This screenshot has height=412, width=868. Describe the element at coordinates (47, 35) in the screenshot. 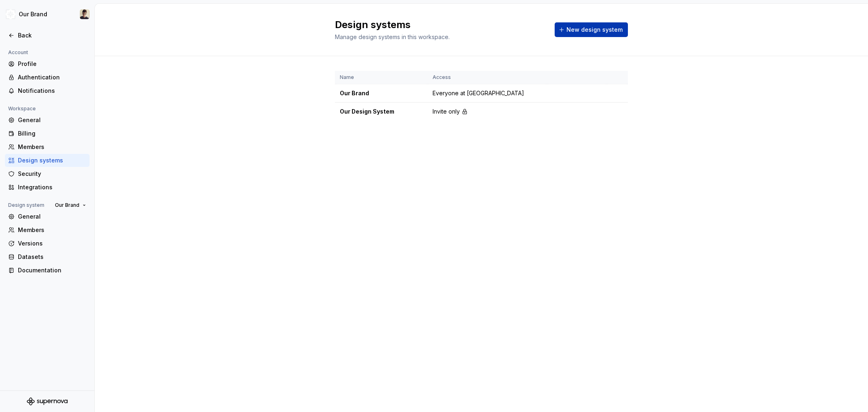

I see `a: Back` at that location.